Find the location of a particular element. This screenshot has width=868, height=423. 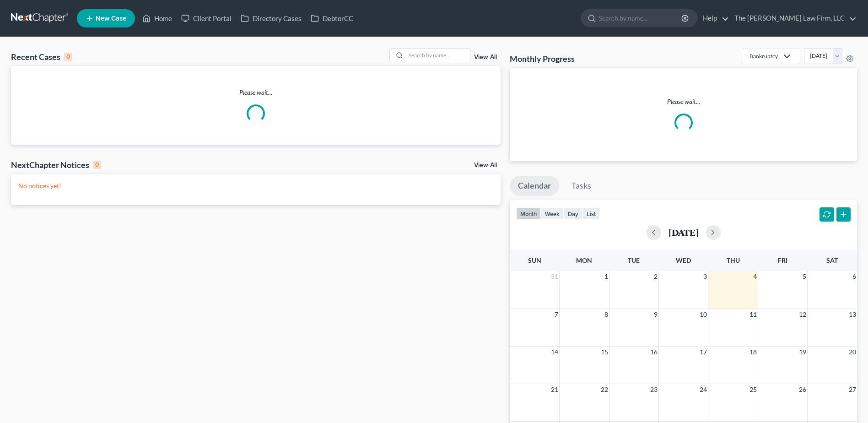

span: Wed is located at coordinates (683, 260).